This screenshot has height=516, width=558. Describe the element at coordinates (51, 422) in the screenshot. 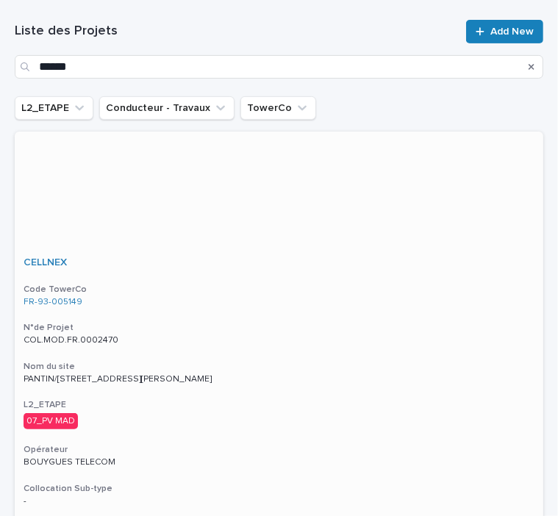

I see `div: 07_PV MAD` at that location.